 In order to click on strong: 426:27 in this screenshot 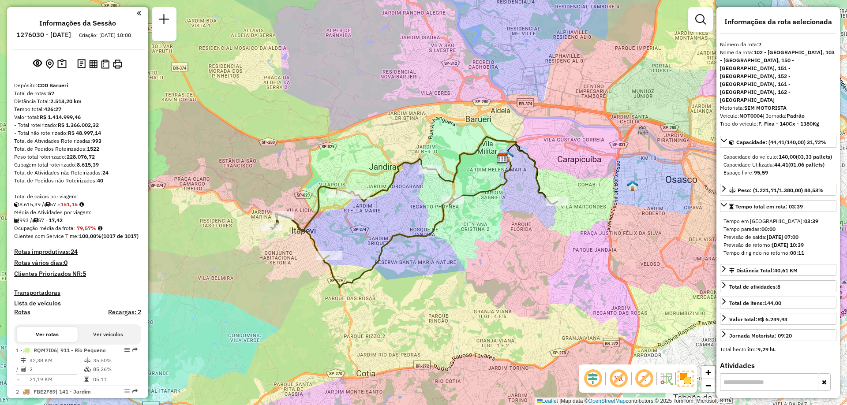, I will do `click(52, 109)`.